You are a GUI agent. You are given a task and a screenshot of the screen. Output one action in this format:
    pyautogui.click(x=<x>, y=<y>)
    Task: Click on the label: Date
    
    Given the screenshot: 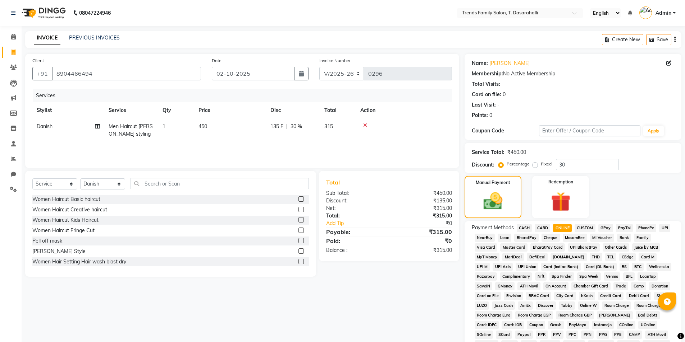 What is the action you would take?
    pyautogui.click(x=216, y=61)
    